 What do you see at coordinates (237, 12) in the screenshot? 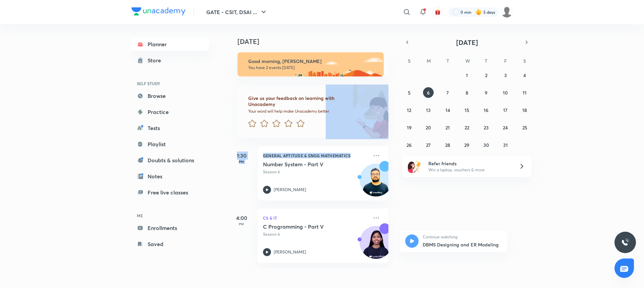
I see `button: GATE - CSIT, DSAI ...` at bounding box center [237, 12].